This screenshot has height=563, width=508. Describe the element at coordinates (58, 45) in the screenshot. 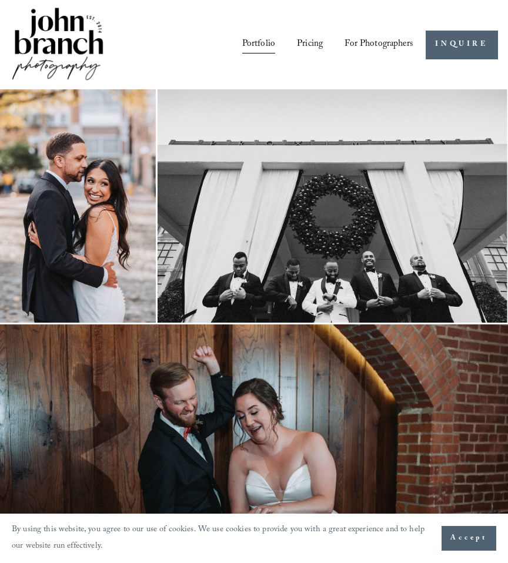

I see `img: John Branch IV Photography` at that location.